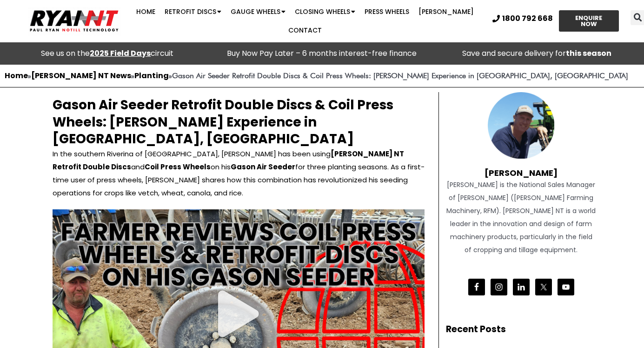 The height and width of the screenshot is (348, 644). Describe the element at coordinates (239, 314) in the screenshot. I see `div: Play Video about Gason air seeder retrofit discs` at that location.